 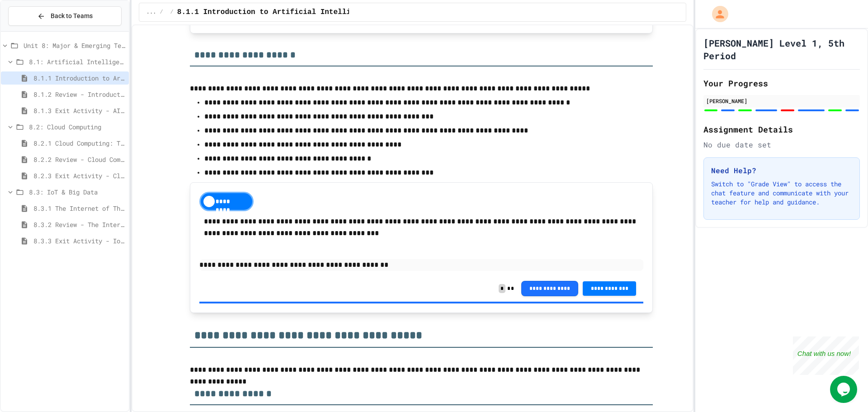 What do you see at coordinates (31, 17) in the screenshot?
I see `p: Chat with us now!` at bounding box center [31, 17].